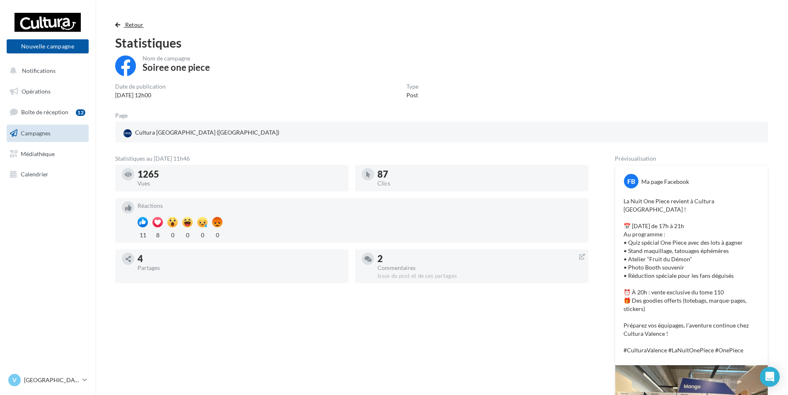 The image size is (788, 395). I want to click on button: Notifications, so click(46, 71).